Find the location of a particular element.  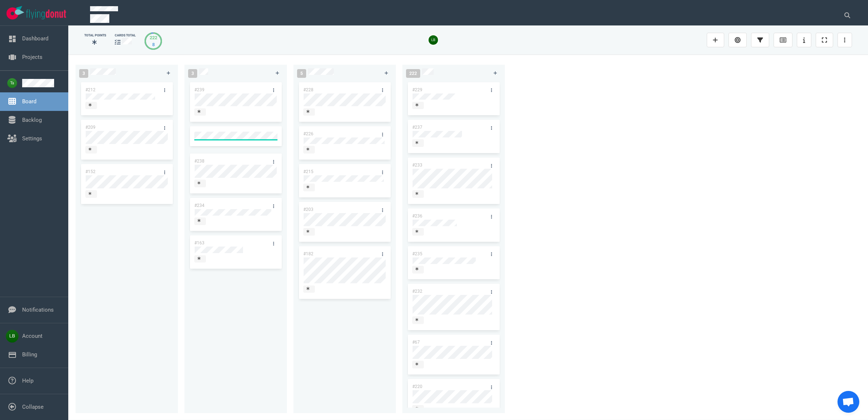

div: 222 is located at coordinates (153, 37).